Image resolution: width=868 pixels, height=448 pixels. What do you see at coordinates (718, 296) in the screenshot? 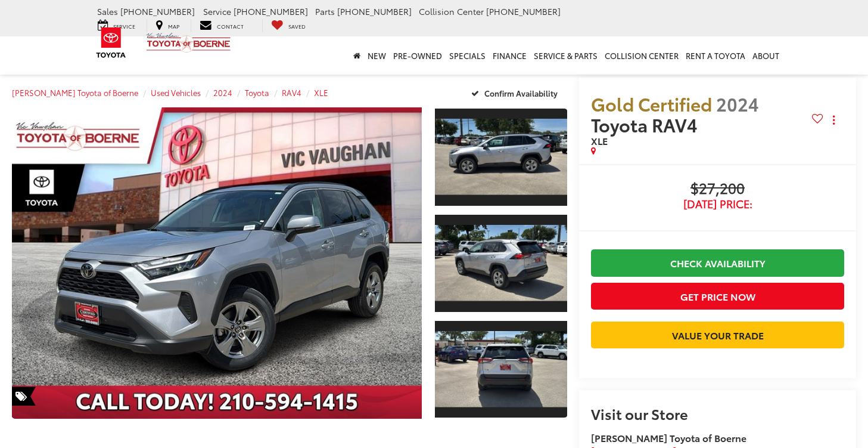
I see `button: Get Price Now` at bounding box center [718, 296].